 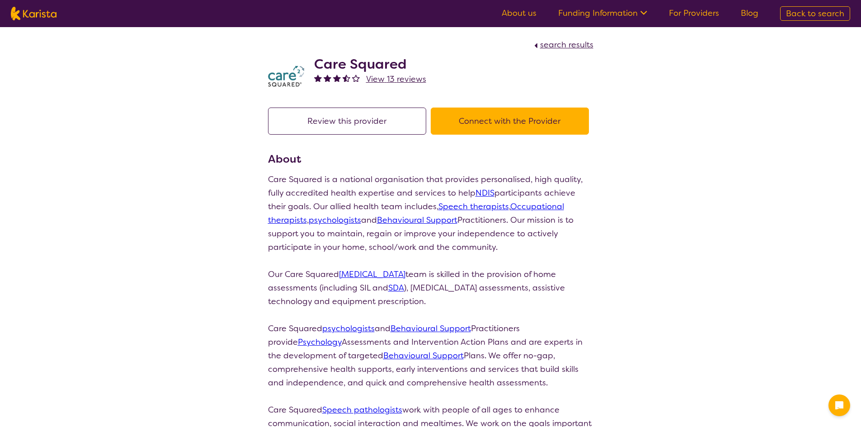 What do you see at coordinates (814, 14) in the screenshot?
I see `a: Back to search` at bounding box center [814, 14].